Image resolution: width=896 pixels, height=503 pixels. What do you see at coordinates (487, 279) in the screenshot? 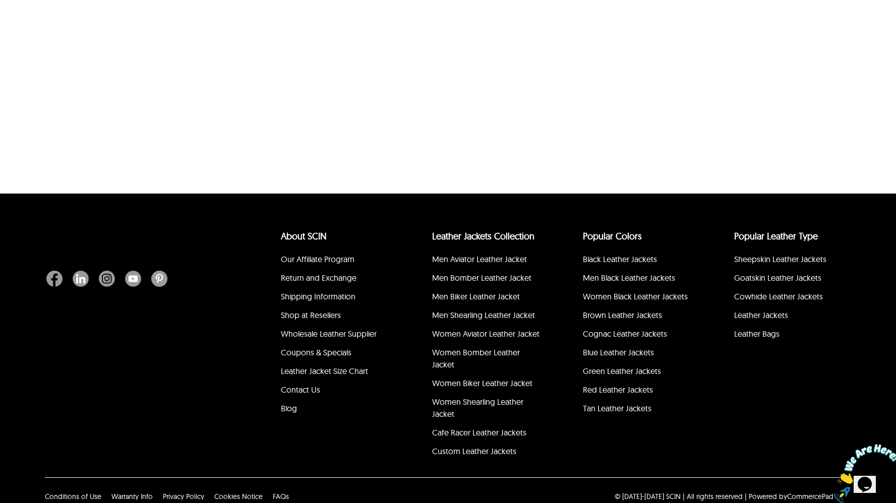
I see `li: Men Bomber Leather Jacket` at bounding box center [487, 279].